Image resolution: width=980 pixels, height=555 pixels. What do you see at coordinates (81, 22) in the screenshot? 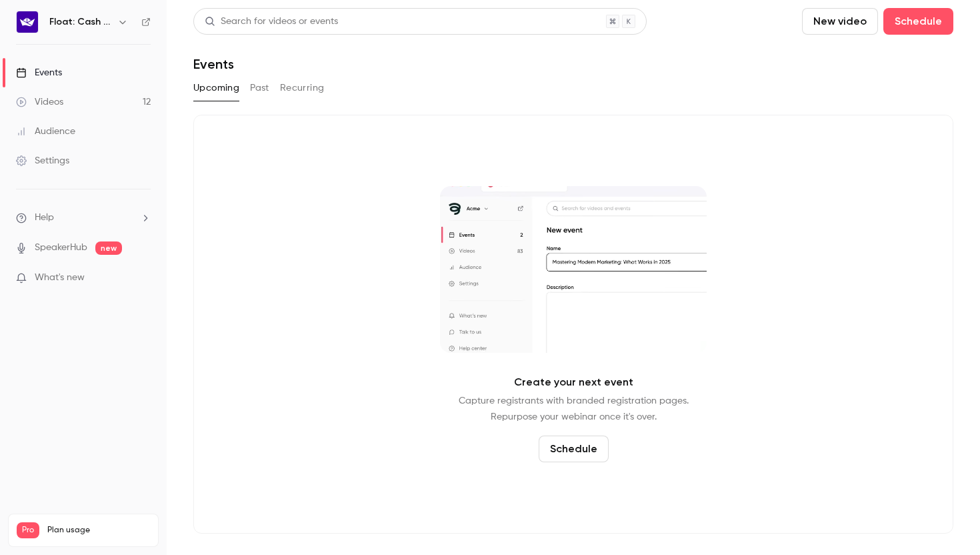
I see `h6: Float: Cash Flow Intelligence Series` at bounding box center [81, 22].